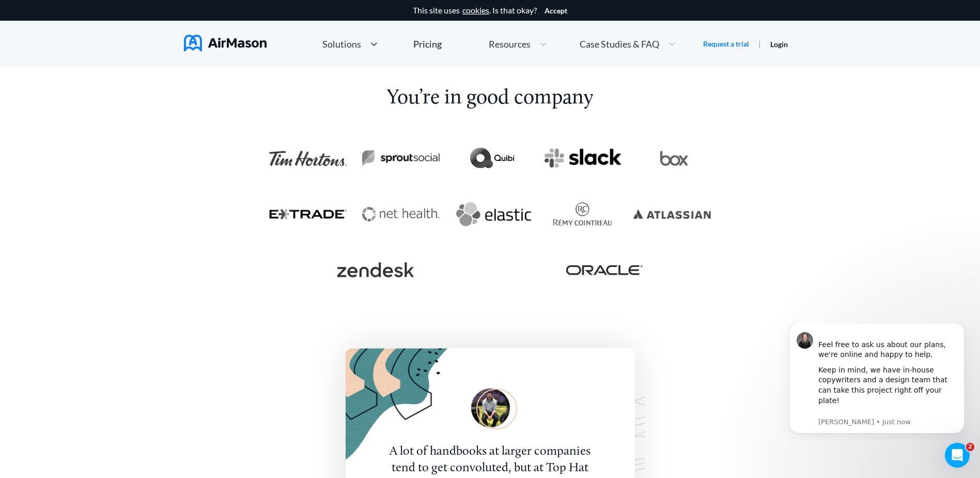  What do you see at coordinates (604, 269) in the screenshot?
I see `img: oracle` at bounding box center [604, 269].